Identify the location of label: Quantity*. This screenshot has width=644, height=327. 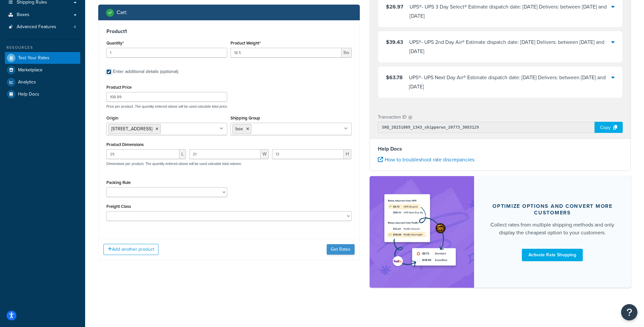
(115, 43).